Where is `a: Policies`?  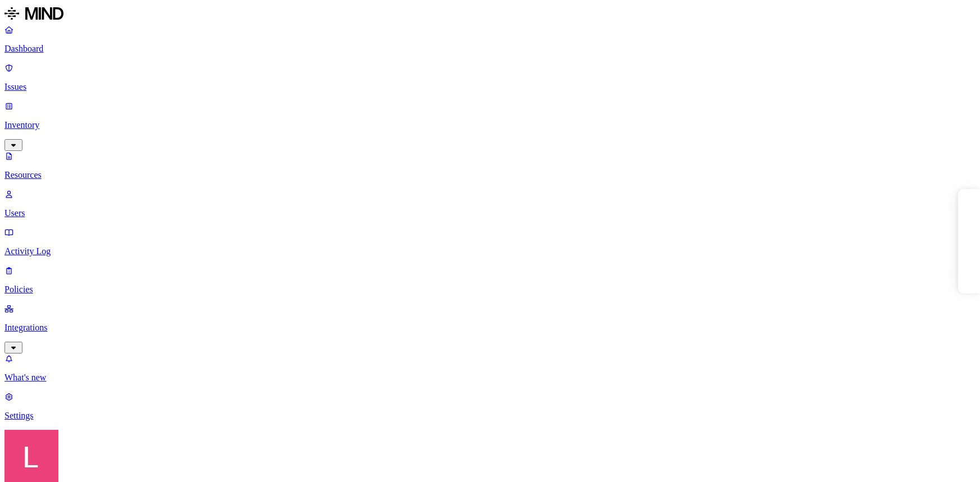
a: Policies is located at coordinates (490, 280).